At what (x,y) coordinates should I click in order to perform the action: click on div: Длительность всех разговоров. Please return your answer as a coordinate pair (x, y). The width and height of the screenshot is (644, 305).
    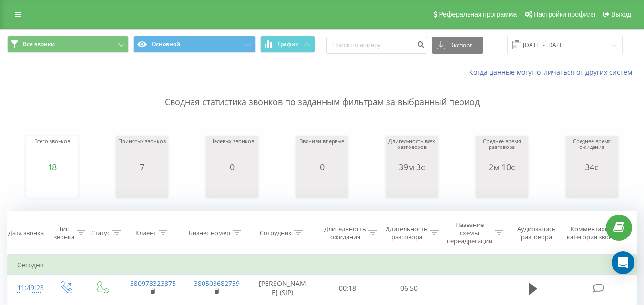
    Looking at the image, I should click on (412, 150).